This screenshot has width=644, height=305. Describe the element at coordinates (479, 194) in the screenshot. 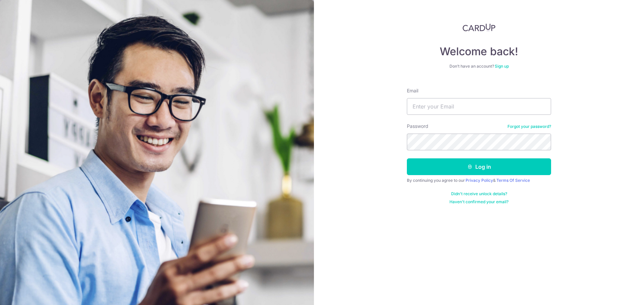

I see `a: Didn't receive unlock details?` at that location.